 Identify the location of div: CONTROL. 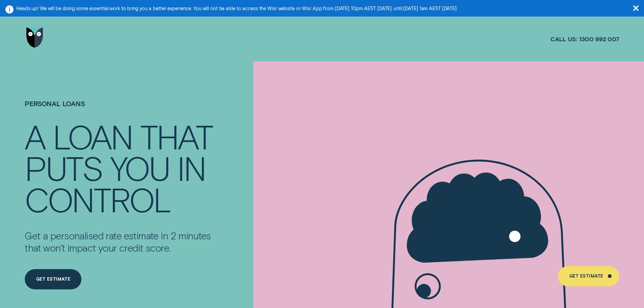
(97, 199).